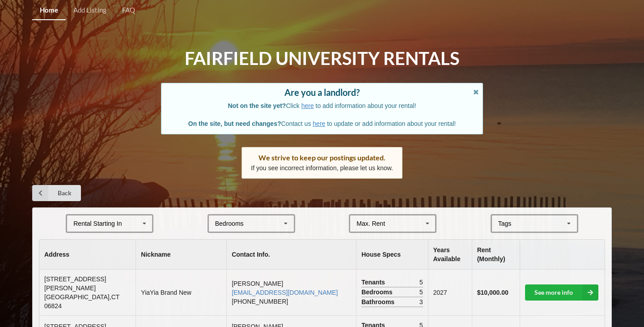  What do you see at coordinates (562, 293) in the screenshot?
I see `a: See more info` at bounding box center [562, 293].